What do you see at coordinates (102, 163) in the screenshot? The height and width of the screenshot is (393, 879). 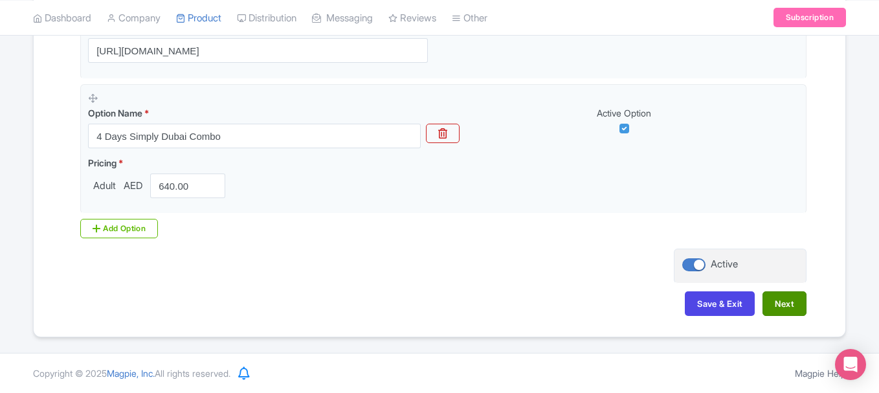 I see `span: Pricing` at bounding box center [102, 163].